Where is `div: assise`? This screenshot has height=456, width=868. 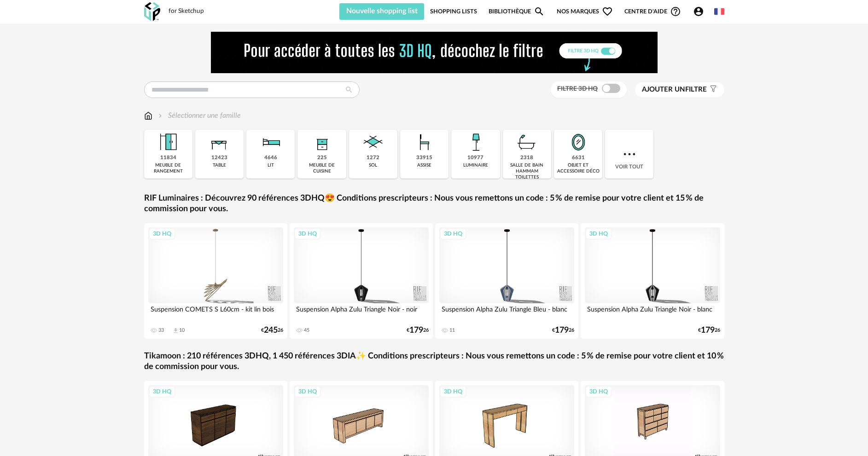 div: assise is located at coordinates (424, 165).